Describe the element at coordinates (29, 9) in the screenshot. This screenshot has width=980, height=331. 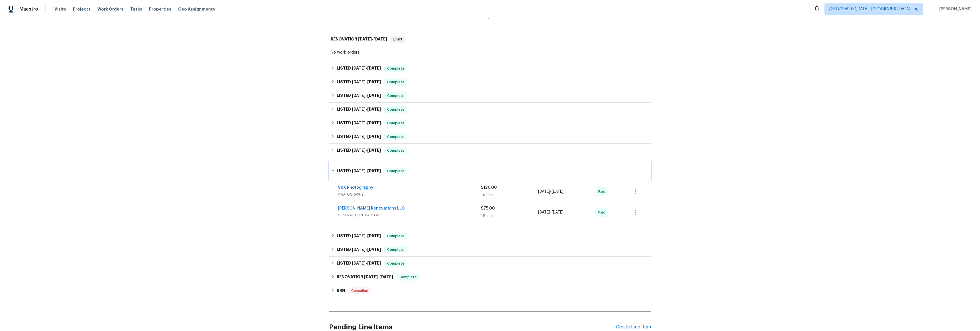
I see `span: Maestro` at that location.